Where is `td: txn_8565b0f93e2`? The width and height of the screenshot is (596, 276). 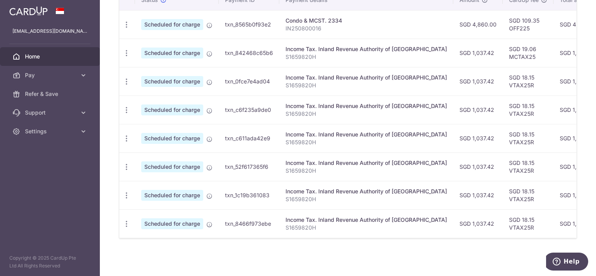
td: txn_8565b0f93e2 is located at coordinates (249, 24).